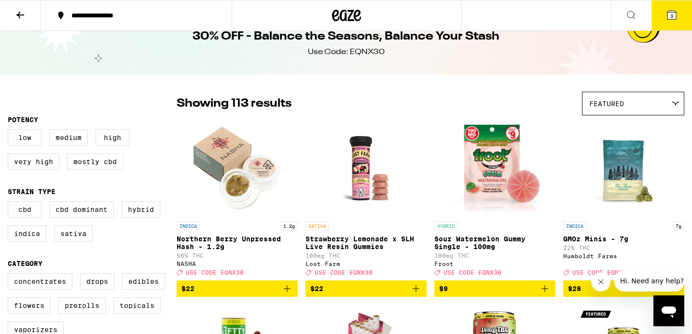 The image size is (692, 334). Describe the element at coordinates (446, 226) in the screenshot. I see `p: HYBRID` at that location.